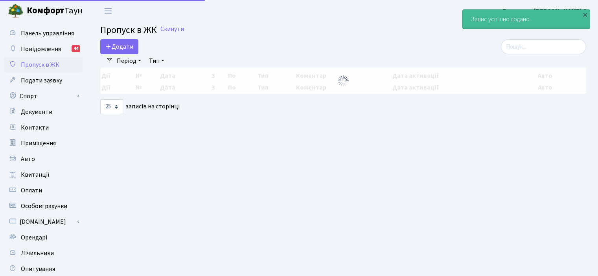  What do you see at coordinates (119, 47) in the screenshot?
I see `a: Додати` at bounding box center [119, 47].